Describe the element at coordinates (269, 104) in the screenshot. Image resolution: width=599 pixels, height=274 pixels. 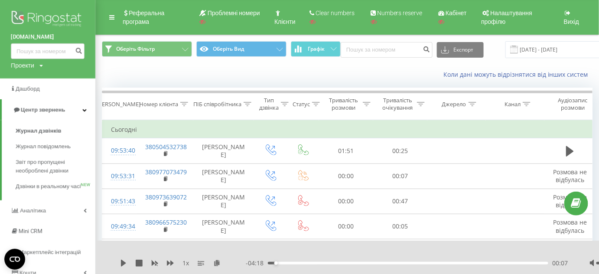
I see `div: Тип дзвінка` at that location.